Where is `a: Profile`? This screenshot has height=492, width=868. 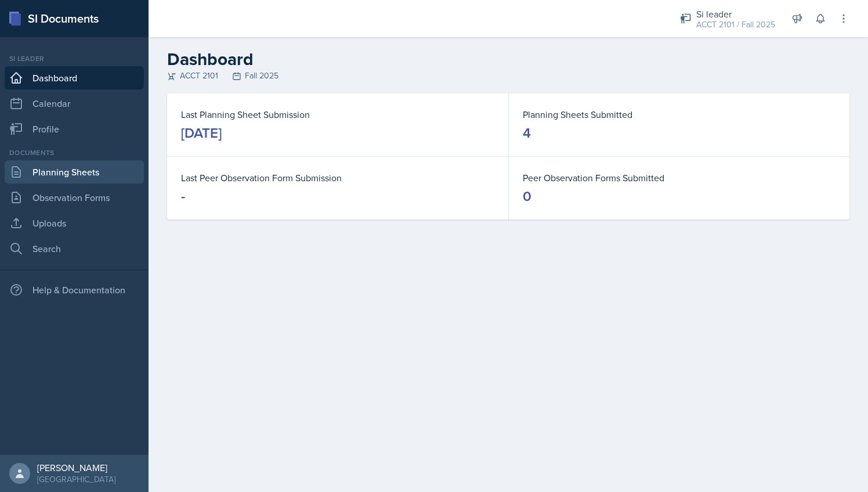
a: Profile is located at coordinates (74, 129).